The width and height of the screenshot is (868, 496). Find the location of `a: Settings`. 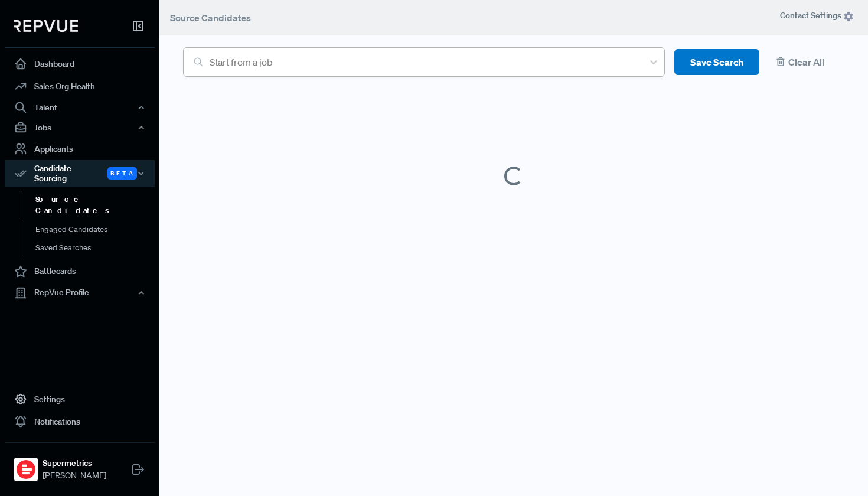

a: Settings is located at coordinates (79, 399).